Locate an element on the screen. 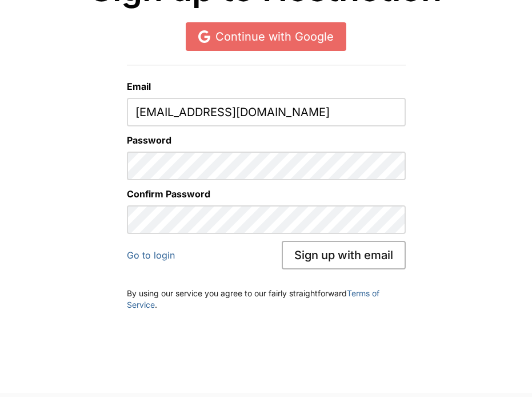  a: Continue with Google is located at coordinates (265, 36).